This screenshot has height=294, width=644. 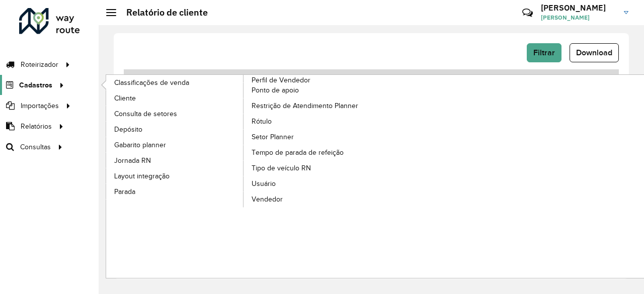 What do you see at coordinates (594, 52) in the screenshot?
I see `span: Download` at bounding box center [594, 52].